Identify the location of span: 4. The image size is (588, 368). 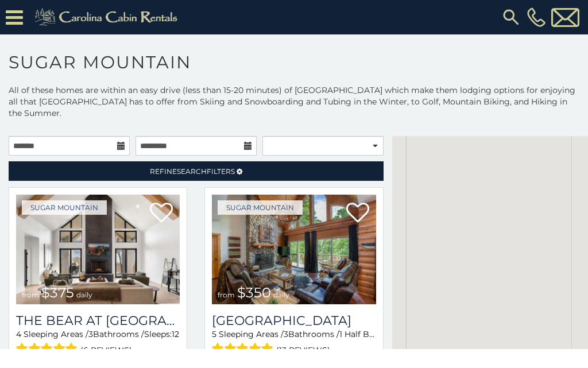
(18, 334).